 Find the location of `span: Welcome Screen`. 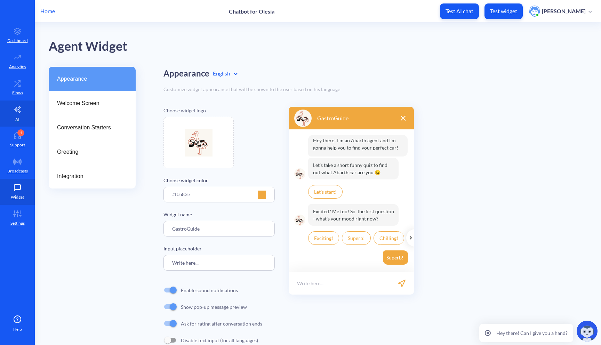

span: Welcome Screen is located at coordinates (89, 103).